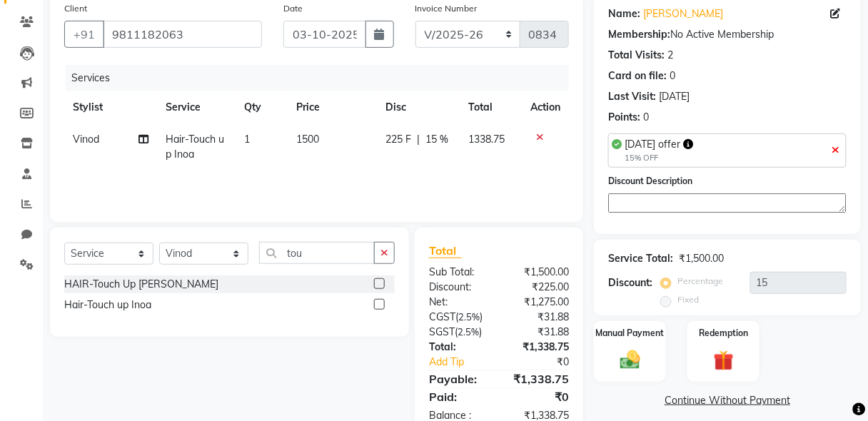 The width and height of the screenshot is (868, 421). Describe the element at coordinates (438, 139) in the screenshot. I see `span: 15 %` at that location.